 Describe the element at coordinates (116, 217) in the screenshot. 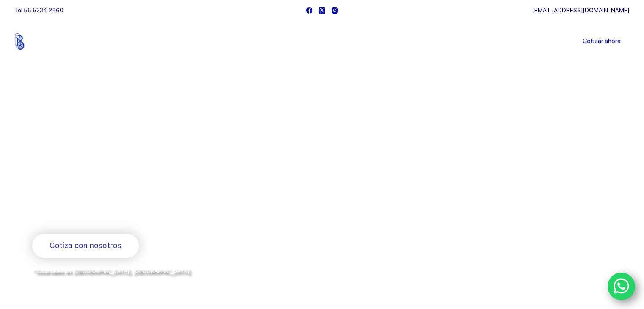

I see `span: Rodamientos y refacciones industriales` at that location.